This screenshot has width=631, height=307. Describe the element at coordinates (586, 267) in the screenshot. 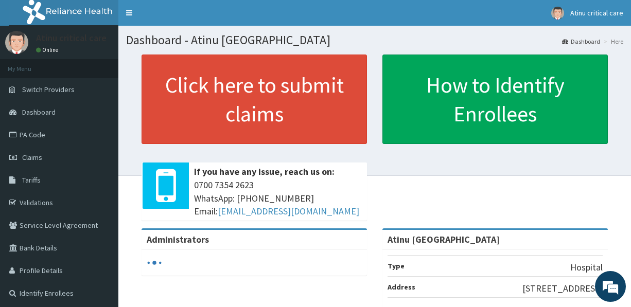

I see `p: Hospital` at that location.